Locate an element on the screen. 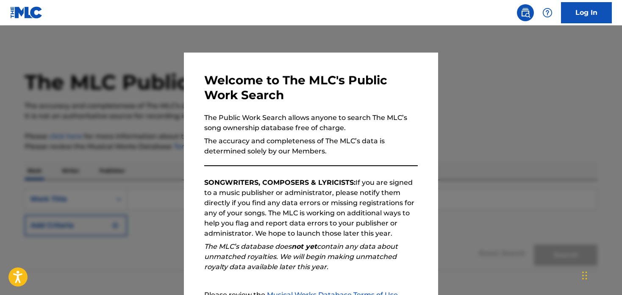 The height and width of the screenshot is (295, 622). a: Public Search is located at coordinates (525, 13).